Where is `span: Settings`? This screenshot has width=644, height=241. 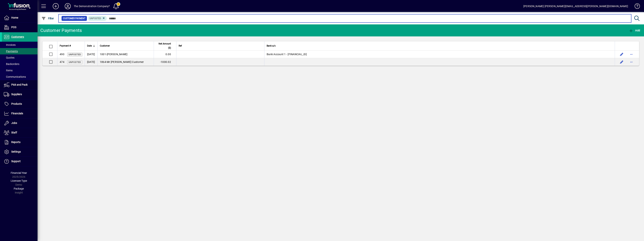 span: Settings is located at coordinates (16, 152).